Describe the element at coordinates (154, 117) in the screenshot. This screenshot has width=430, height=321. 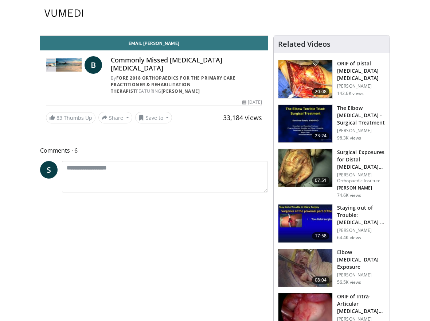
I see `button: Save to` at that location.